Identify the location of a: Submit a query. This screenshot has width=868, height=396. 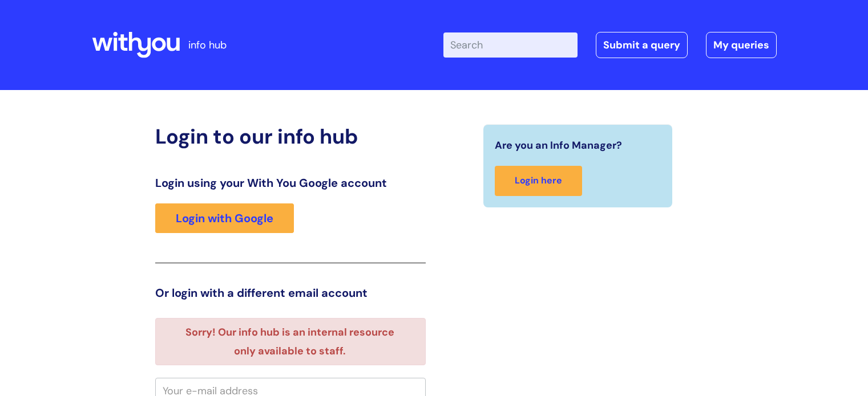
(641, 45).